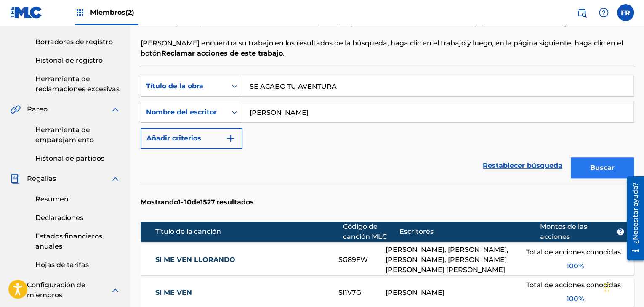 The width and height of the screenshot is (644, 307). I want to click on img: ayuda, so click(604, 13).